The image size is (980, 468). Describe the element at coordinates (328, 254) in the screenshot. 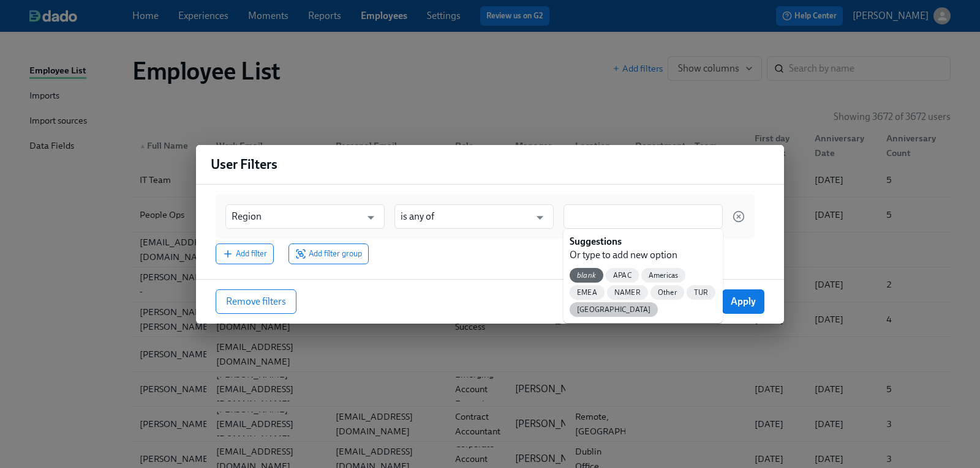

I see `button: Add filter group` at that location.